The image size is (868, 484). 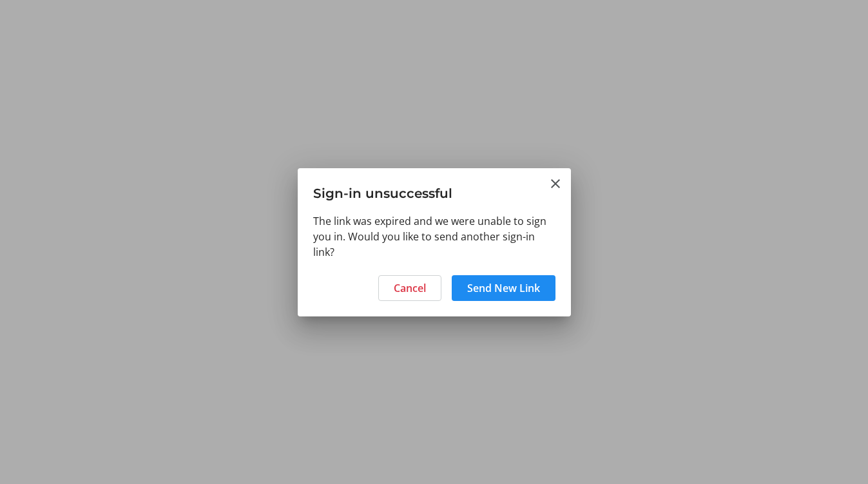 What do you see at coordinates (504, 288) in the screenshot?
I see `button: Send New Link` at bounding box center [504, 288].